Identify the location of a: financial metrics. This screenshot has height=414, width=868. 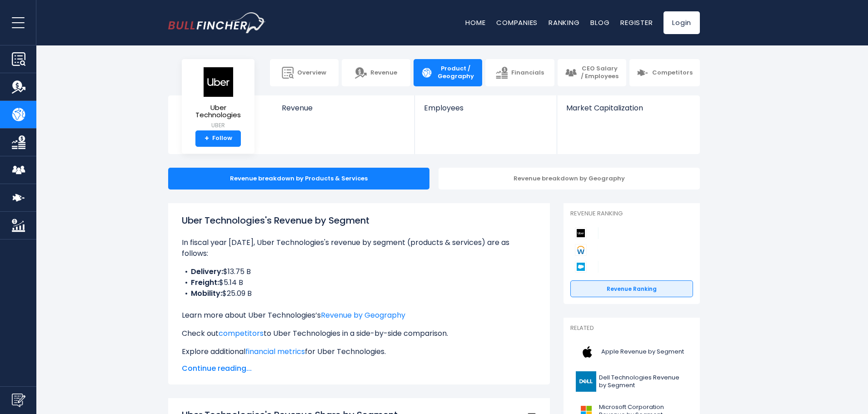
(275, 351).